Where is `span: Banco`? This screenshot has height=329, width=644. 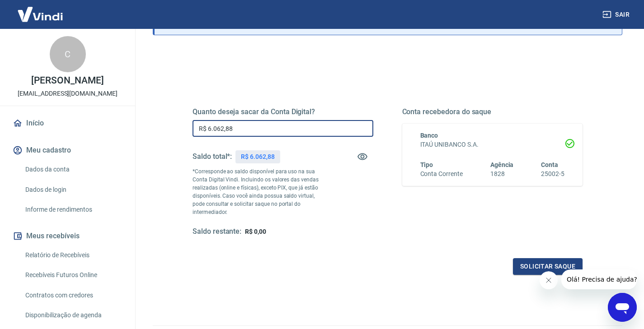 span: Banco is located at coordinates (430, 136).